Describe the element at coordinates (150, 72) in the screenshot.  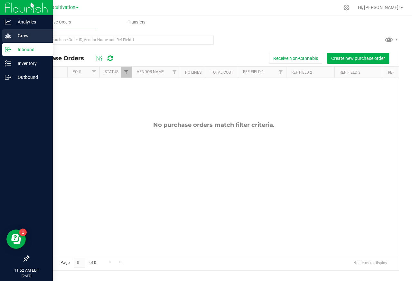
I see `a: Vendor Name` at that location.